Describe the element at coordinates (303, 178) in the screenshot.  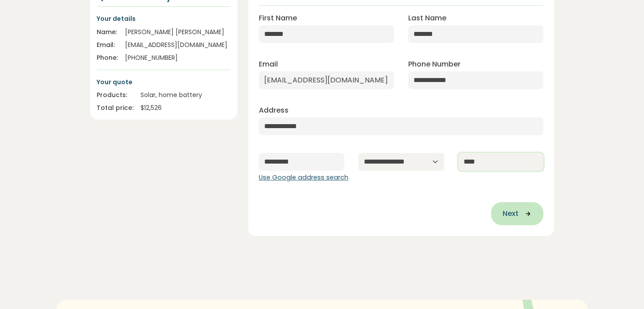
I see `button: Use Google address search` at that location.